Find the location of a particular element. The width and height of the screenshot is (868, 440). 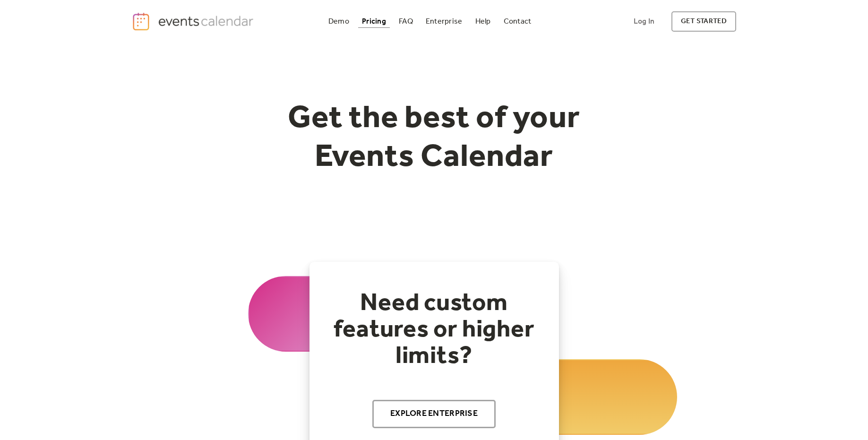

a: Enterprise is located at coordinates (443, 22).